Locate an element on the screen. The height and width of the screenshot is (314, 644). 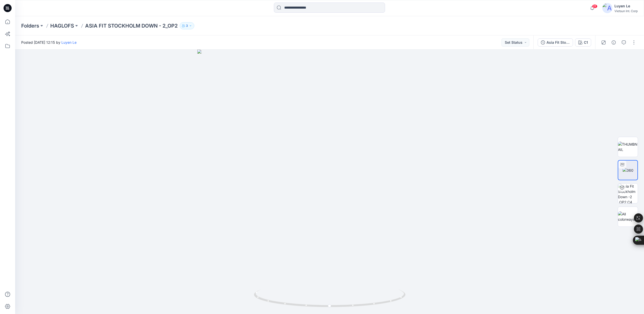
p: 3 is located at coordinates (187, 26).